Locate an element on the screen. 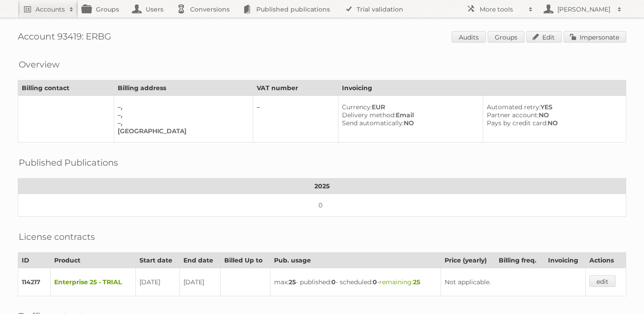 The height and width of the screenshot is (314, 644). span: Partner account: is located at coordinates (512, 115).